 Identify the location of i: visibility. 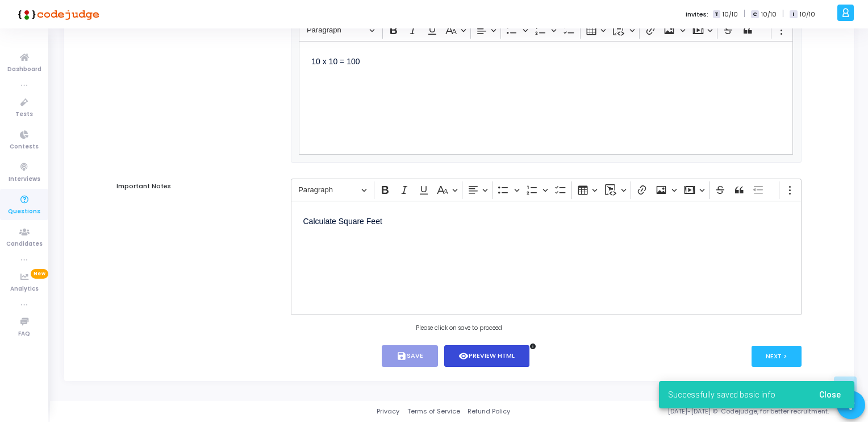
(464, 355).